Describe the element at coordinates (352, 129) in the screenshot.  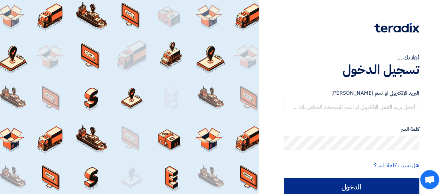
I see `label: كلمة السر` at that location.